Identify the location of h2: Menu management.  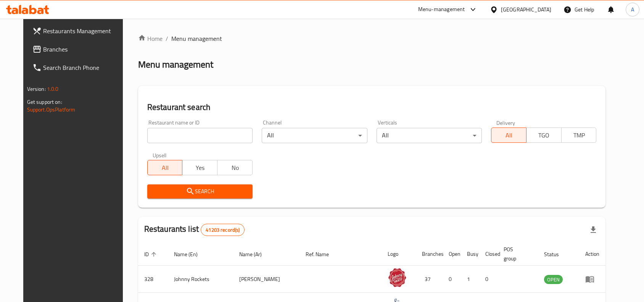
(175, 64).